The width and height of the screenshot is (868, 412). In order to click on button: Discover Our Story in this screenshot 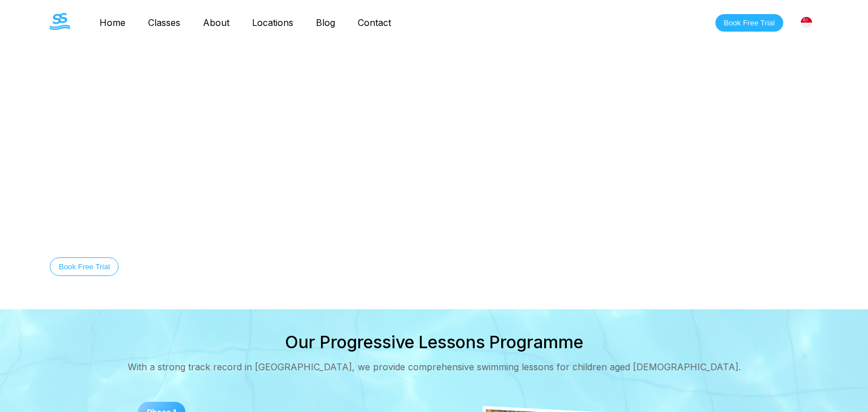, I will do `click(170, 266)`.